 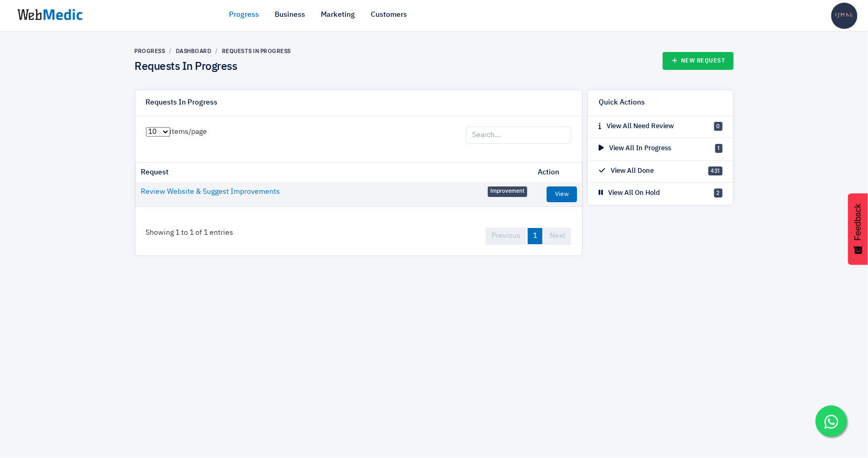 I want to click on h4: Requests In Progress, so click(x=213, y=67).